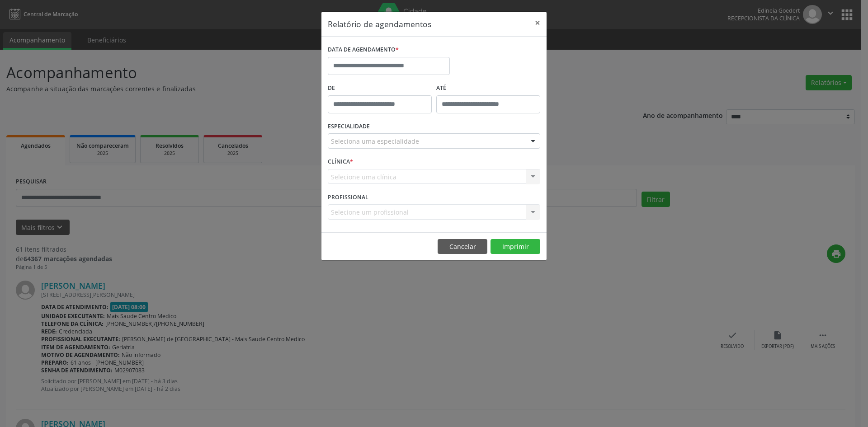 Image resolution: width=868 pixels, height=427 pixels. What do you see at coordinates (380, 88) in the screenshot?
I see `label: De` at bounding box center [380, 88].